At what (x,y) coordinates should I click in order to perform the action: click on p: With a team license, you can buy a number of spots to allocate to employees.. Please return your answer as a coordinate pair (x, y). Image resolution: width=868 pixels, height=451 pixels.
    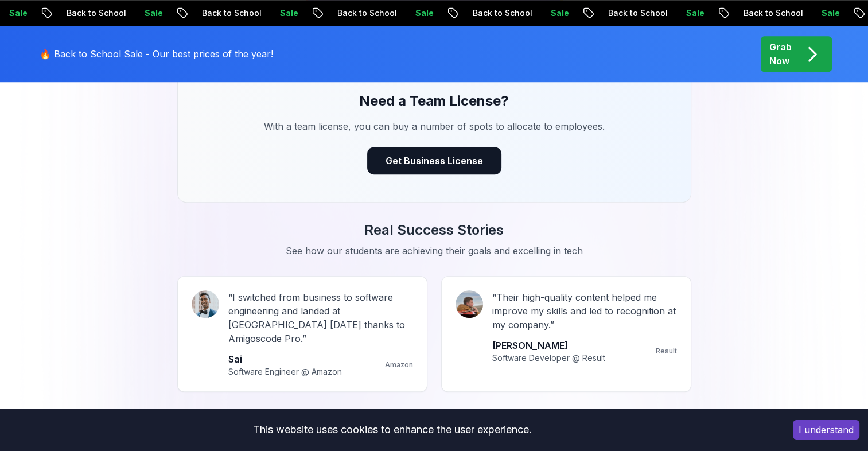
    Looking at the image, I should click on (435, 126).